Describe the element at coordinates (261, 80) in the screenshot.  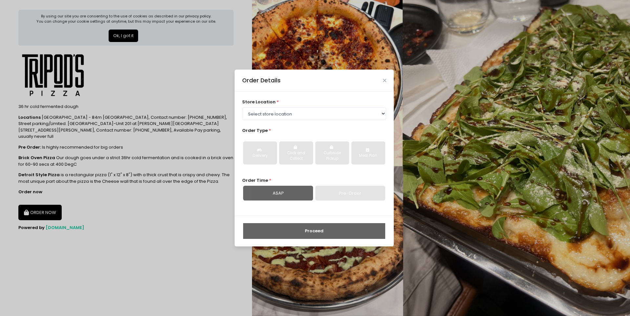
I see `div: Order Details` at that location.